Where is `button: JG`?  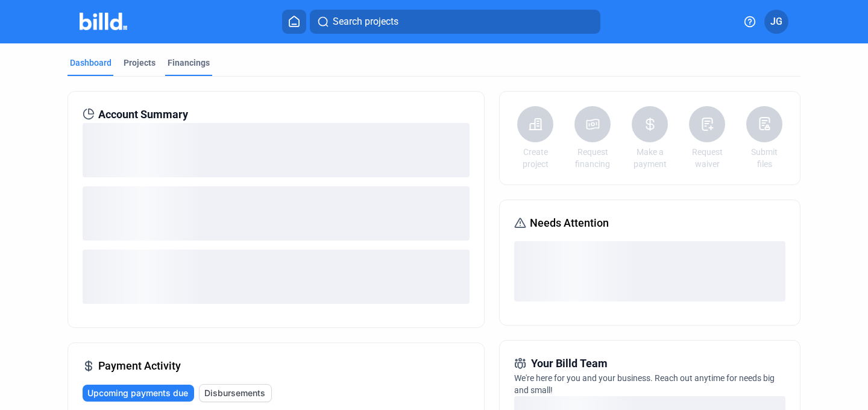 button: JG is located at coordinates (776, 21).